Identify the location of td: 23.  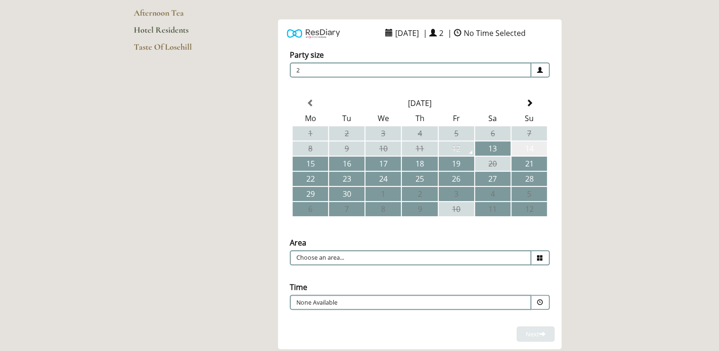
(346, 179).